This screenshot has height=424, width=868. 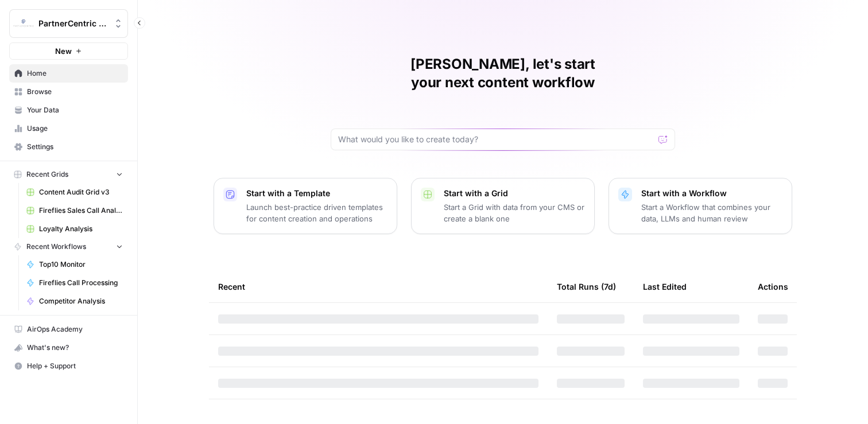 I want to click on span: Home, so click(x=75, y=74).